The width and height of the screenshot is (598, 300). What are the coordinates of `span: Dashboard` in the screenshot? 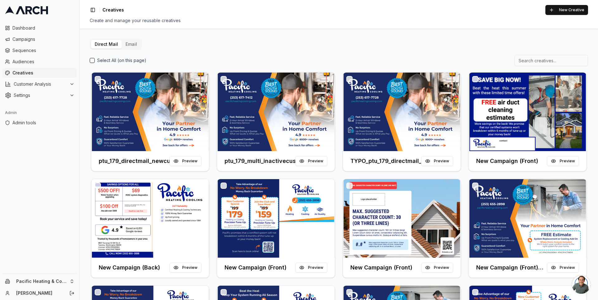 It's located at (43, 28).